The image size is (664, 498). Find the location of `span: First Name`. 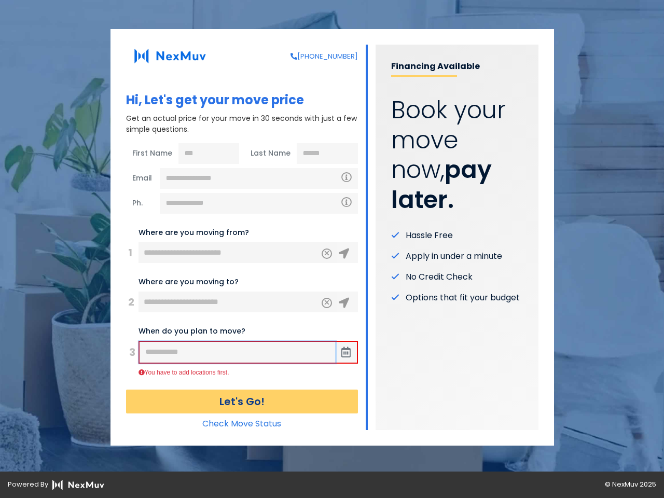

span: First Name is located at coordinates (152, 153).